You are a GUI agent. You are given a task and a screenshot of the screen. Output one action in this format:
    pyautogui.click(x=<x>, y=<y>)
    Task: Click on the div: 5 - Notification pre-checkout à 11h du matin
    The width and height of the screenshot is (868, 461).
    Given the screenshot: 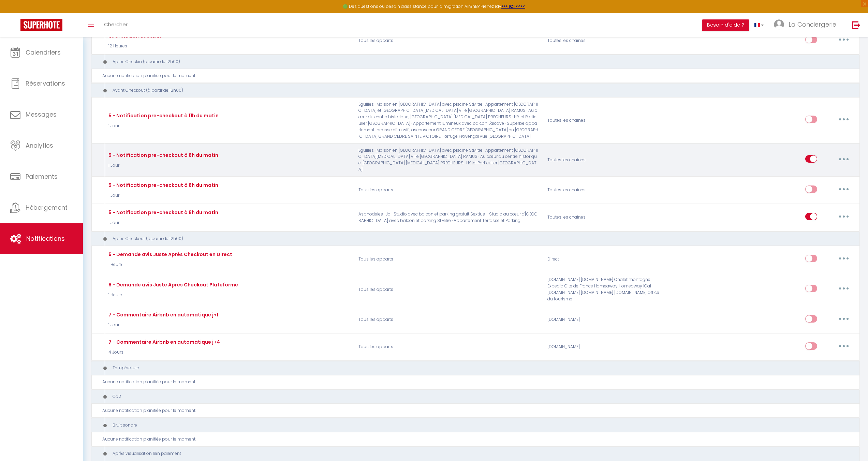 What is the action you would take?
    pyautogui.click(x=163, y=115)
    